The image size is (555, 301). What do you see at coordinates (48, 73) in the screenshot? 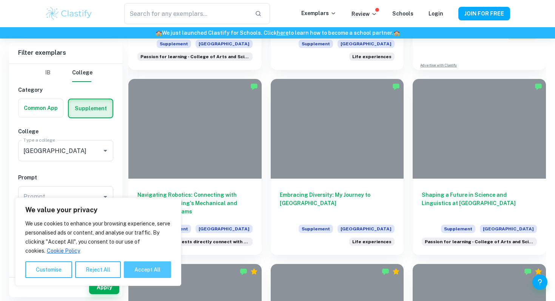
I see `button: IB` at bounding box center [48, 73].